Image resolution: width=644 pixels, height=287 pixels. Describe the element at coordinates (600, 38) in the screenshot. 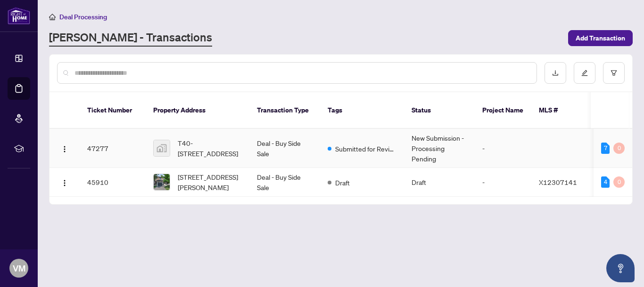

I see `span: Add Transaction` at that location.